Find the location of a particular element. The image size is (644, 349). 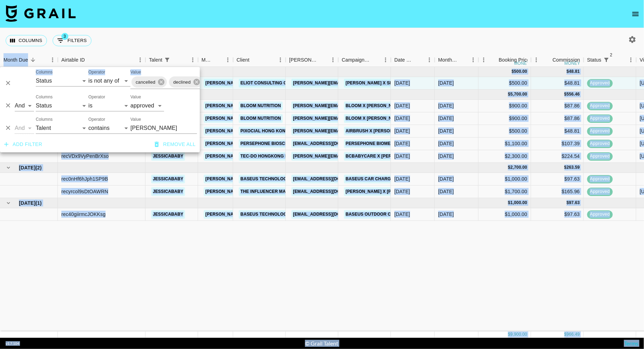

div: $165.96 is located at coordinates (557, 192).